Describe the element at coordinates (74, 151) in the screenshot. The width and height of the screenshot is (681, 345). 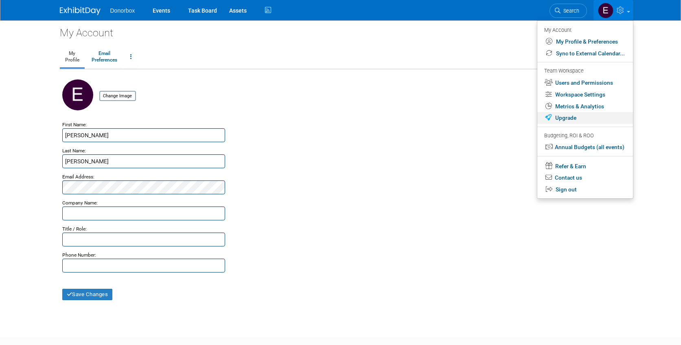
I see `small: Last Name:` at that location.